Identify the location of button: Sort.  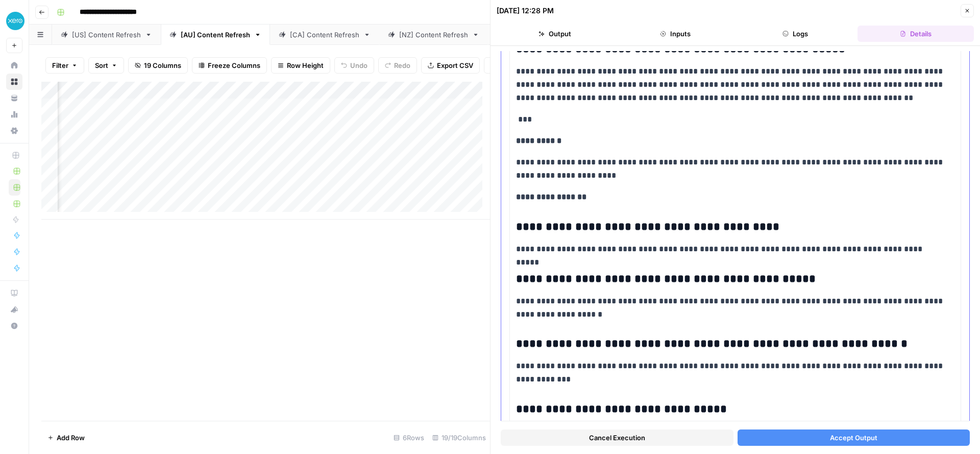
(106, 66).